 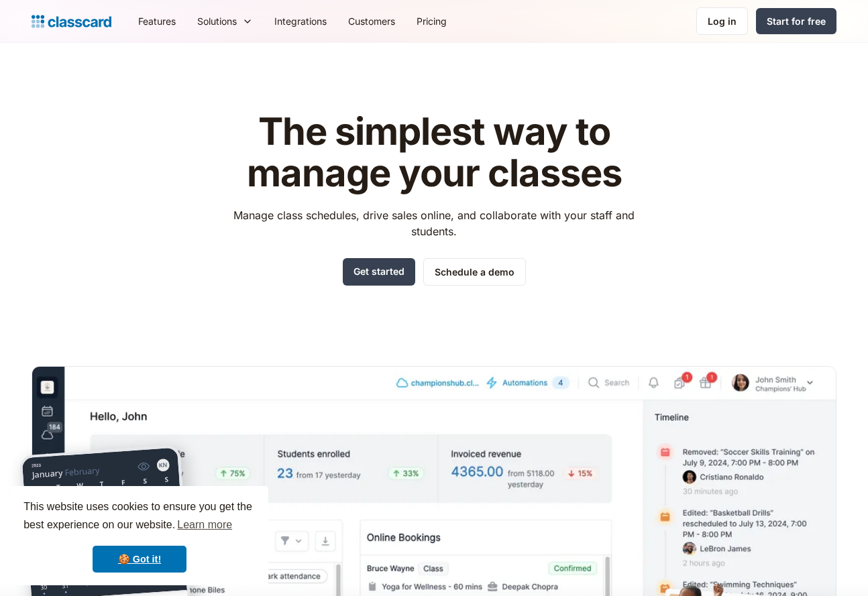 I want to click on a: Pricing, so click(x=431, y=21).